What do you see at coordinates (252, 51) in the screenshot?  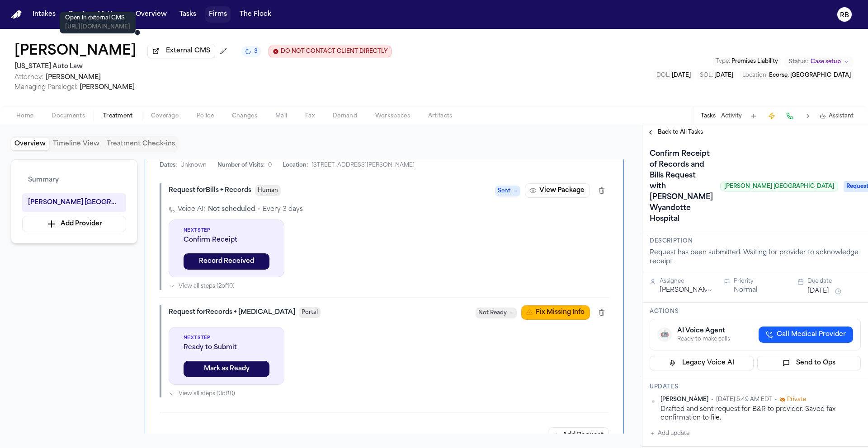 I see `button: 3 active tasks` at bounding box center [252, 51].